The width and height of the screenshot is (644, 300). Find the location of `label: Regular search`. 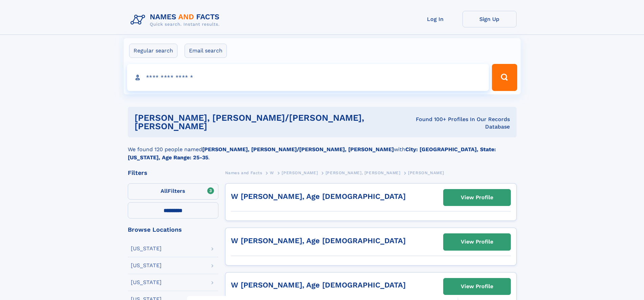

label: Regular search is located at coordinates (153, 51).